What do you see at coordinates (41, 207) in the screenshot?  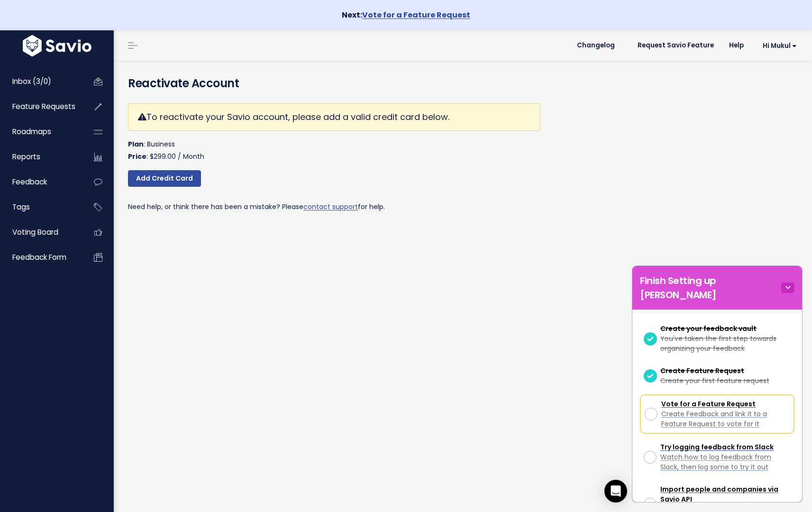 I see `a: Tags` at bounding box center [41, 207].